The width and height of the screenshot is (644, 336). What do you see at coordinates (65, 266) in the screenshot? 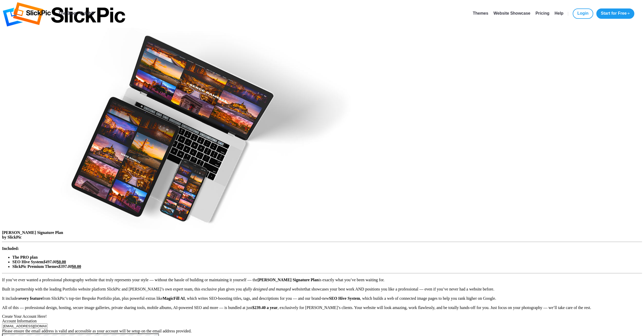
I see `i: $397.00` at bounding box center [65, 266].